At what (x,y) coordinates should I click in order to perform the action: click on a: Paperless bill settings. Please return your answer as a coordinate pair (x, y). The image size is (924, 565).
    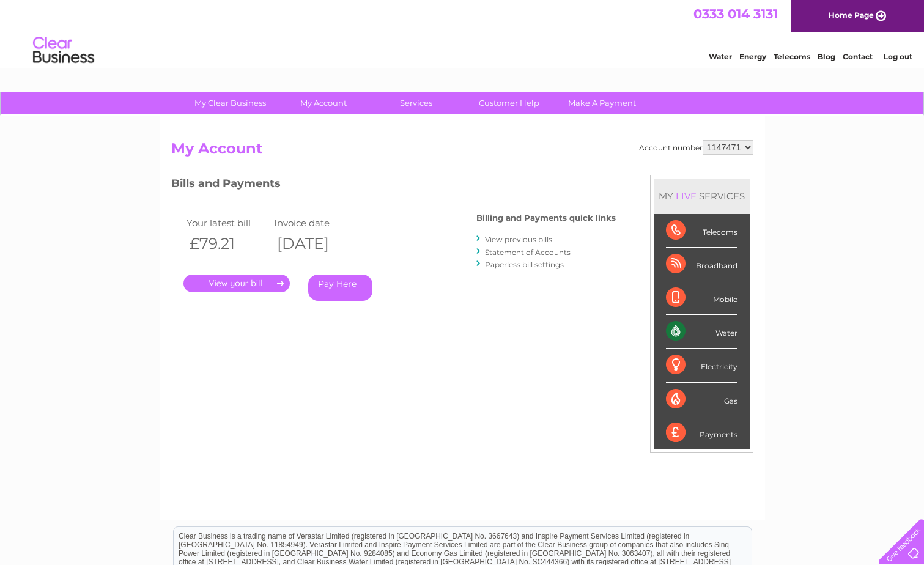
    Looking at the image, I should click on (524, 264).